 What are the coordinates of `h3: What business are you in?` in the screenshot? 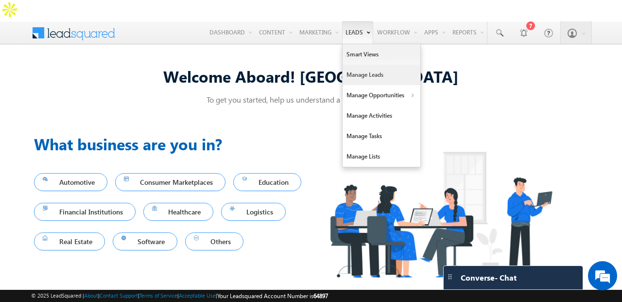 It's located at (172, 144).